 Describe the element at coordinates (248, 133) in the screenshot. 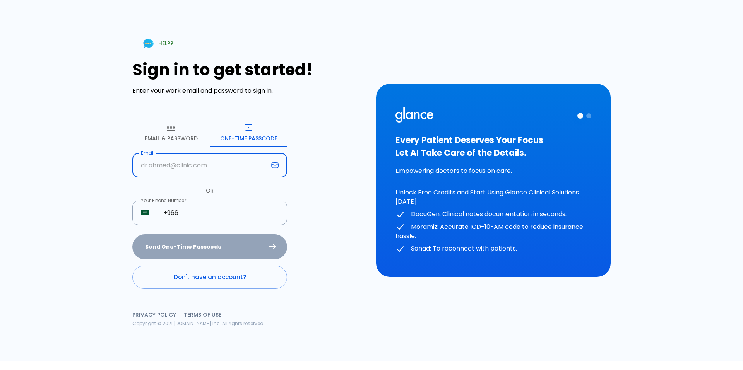

I see `button: One-Time Passcode` at that location.